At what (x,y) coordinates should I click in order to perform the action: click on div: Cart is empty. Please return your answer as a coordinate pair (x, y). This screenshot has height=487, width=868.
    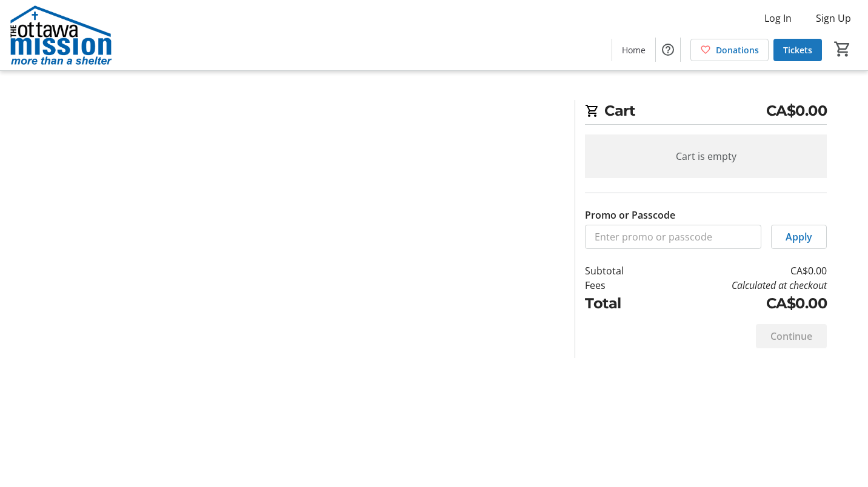
    Looking at the image, I should click on (706, 157).